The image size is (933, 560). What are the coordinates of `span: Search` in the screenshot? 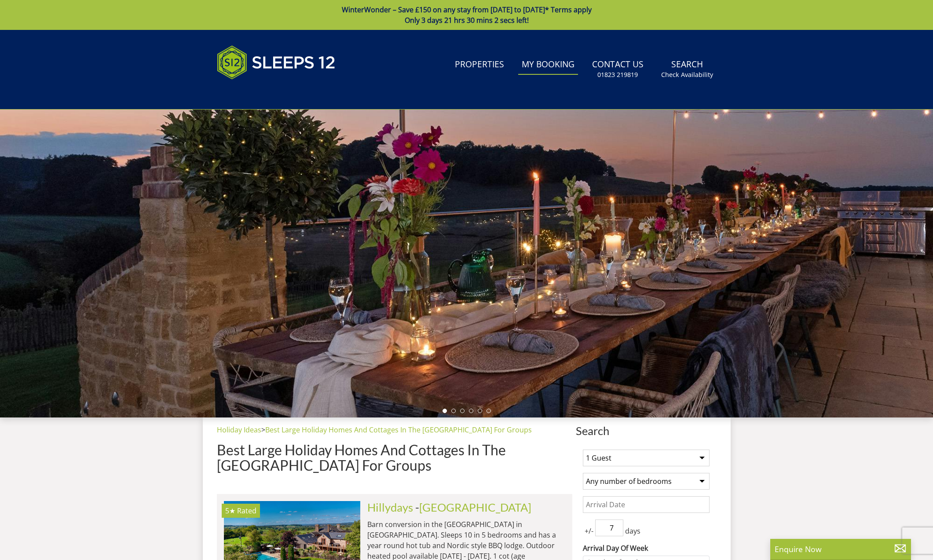 It's located at (646, 431).